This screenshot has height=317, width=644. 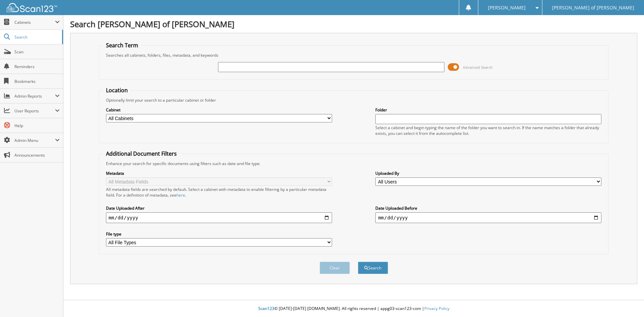 I want to click on label: Uploaded By, so click(x=488, y=173).